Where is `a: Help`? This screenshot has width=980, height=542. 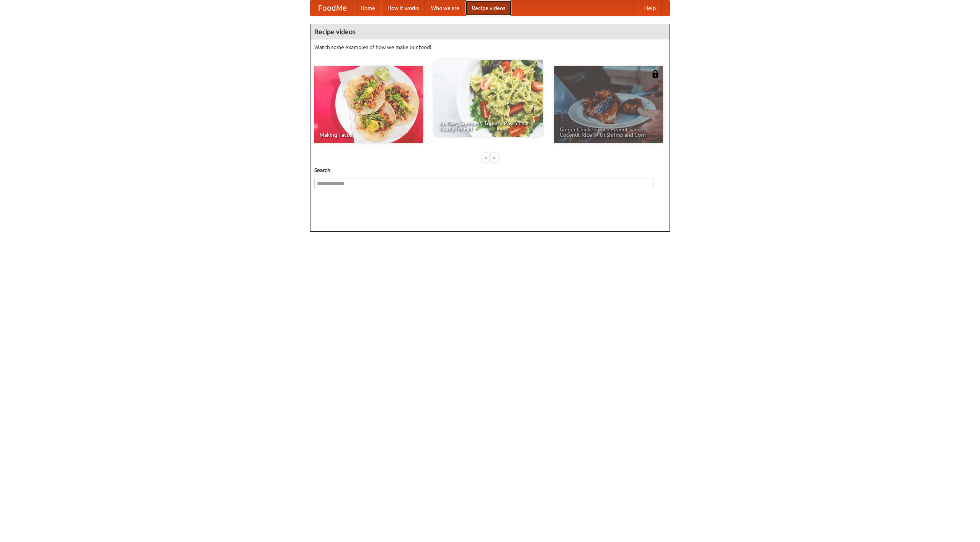
a: Help is located at coordinates (650, 8).